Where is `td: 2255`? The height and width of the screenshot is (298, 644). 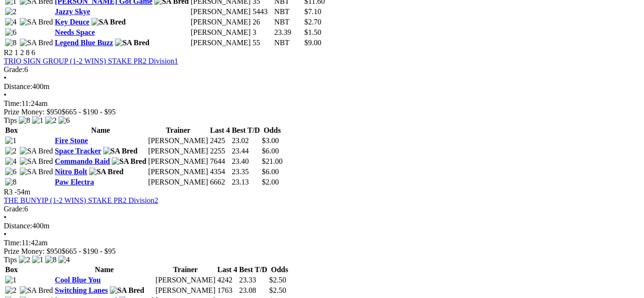 td: 2255 is located at coordinates (219, 151).